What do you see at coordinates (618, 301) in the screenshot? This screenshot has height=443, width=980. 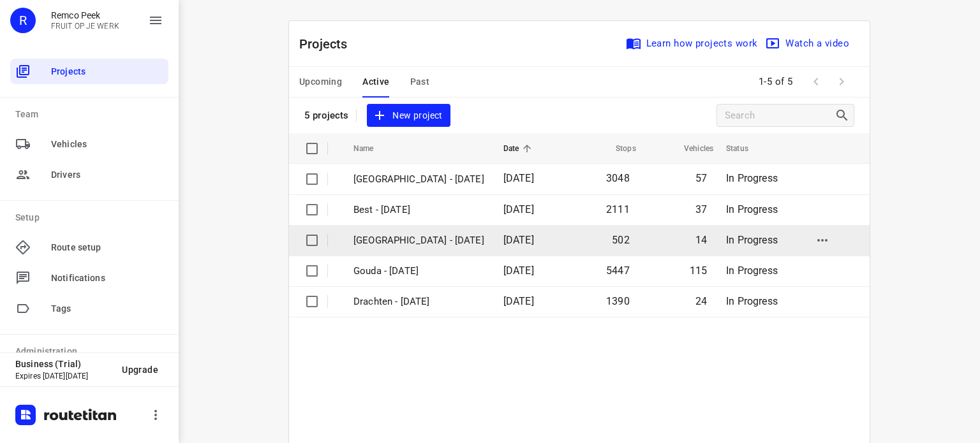 I see `span: 1390` at bounding box center [618, 301].